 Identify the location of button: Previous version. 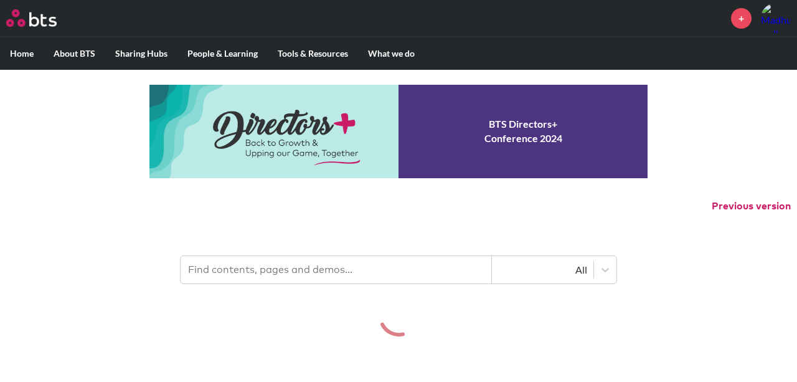
(751, 206).